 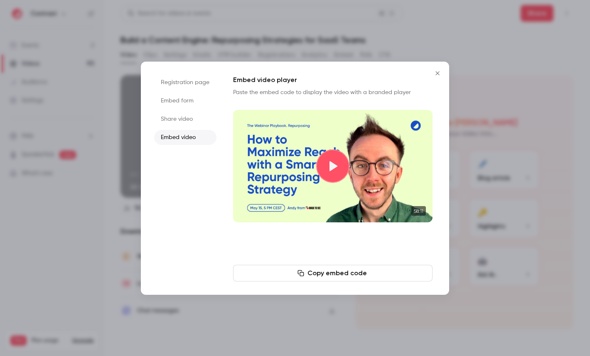 What do you see at coordinates (333, 273) in the screenshot?
I see `button: Copy embed code` at bounding box center [333, 273].